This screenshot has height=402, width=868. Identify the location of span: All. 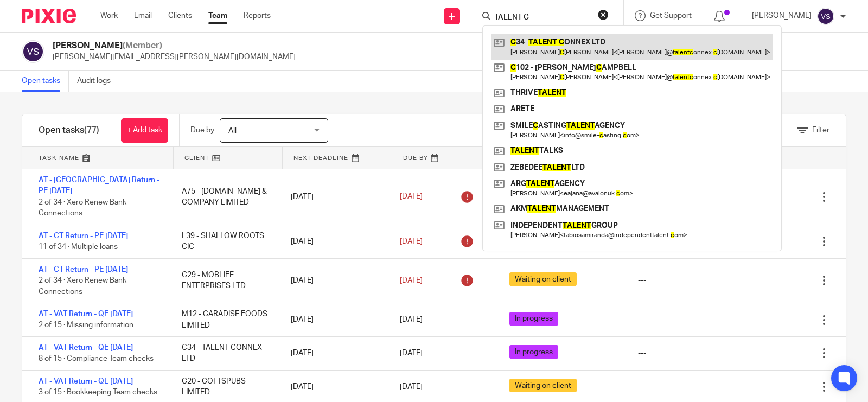
(232, 131).